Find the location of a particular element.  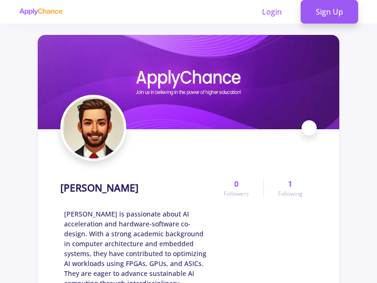

span: 0 is located at coordinates (236, 184).